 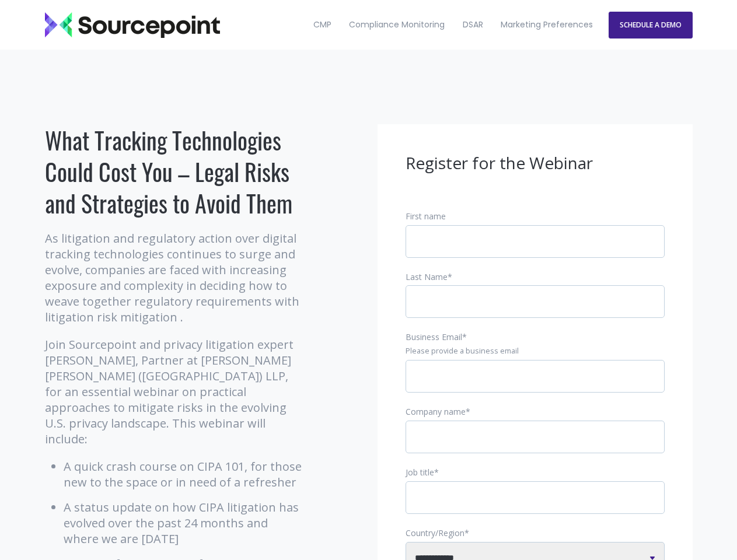 What do you see at coordinates (535, 163) in the screenshot?
I see `h3: Register for the Webinar` at bounding box center [535, 163].